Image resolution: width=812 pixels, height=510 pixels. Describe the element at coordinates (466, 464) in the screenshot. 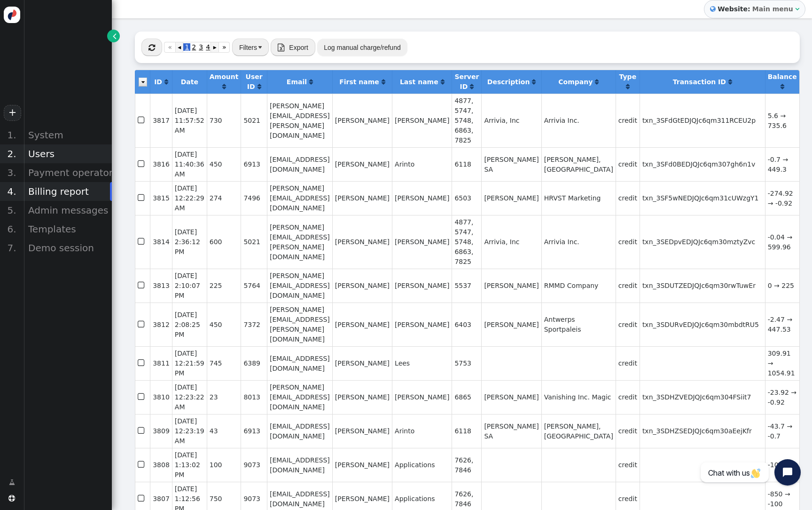

I see `td: 7626, 7846` at that location.